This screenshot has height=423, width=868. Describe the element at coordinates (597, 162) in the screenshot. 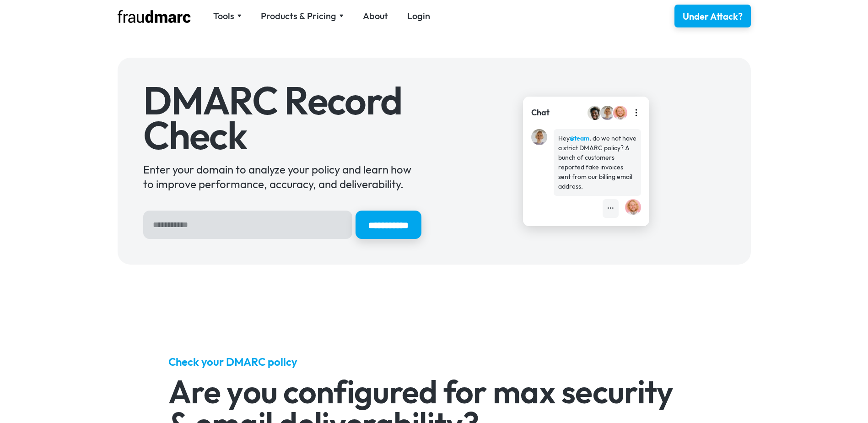

I see `div: Hey , do we not have a strict DMARC policy? A bunch of customers reported fake invoices sent from...` at that location.